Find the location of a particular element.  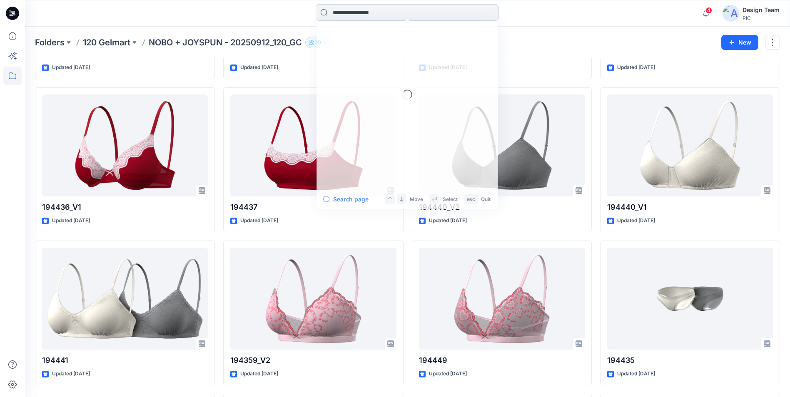

a: 194449 is located at coordinates (502, 299).